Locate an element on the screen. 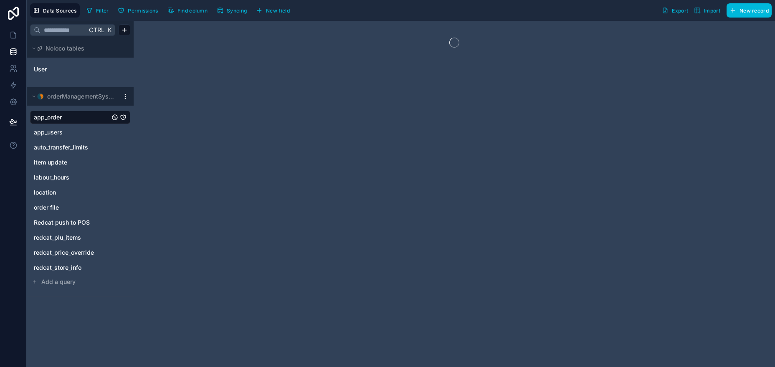 This screenshot has height=367, width=775. a: app_users is located at coordinates (72, 132).